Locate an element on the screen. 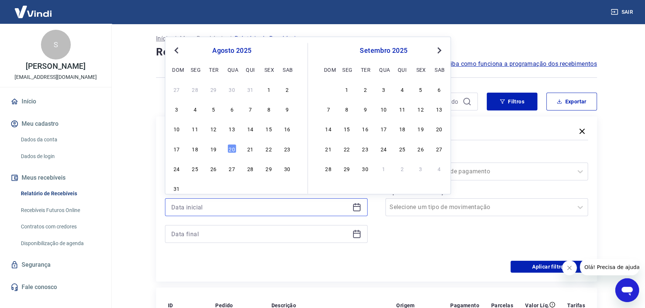  div: Choose sábado, 30 de agosto de 2025 is located at coordinates (287, 169).